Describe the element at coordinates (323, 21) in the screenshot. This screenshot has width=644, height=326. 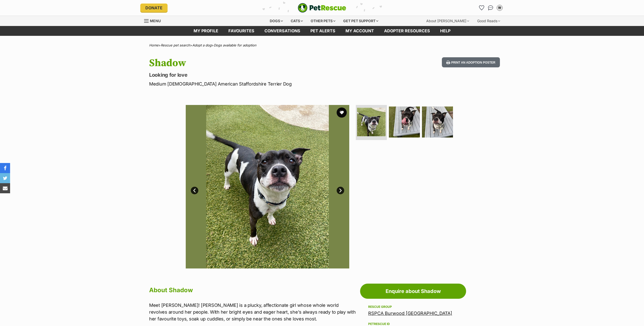
I see `div: Other pets` at that location.